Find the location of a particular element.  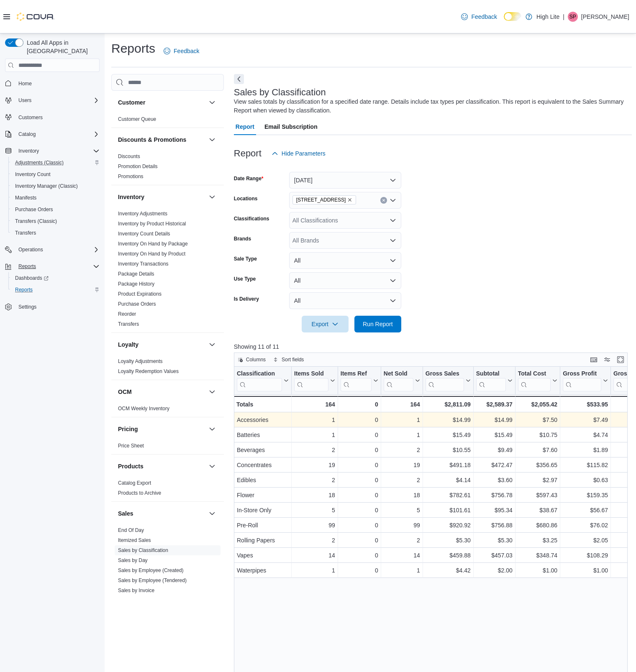

span: Dashboards is located at coordinates (56, 278).